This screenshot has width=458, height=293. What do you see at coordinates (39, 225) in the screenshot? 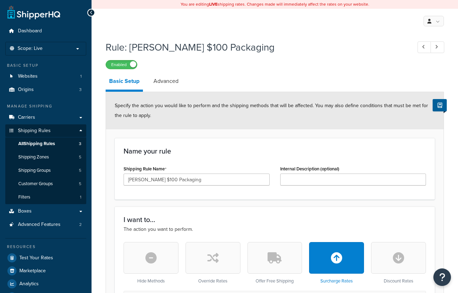
I see `span: Advanced Features` at bounding box center [39, 225].